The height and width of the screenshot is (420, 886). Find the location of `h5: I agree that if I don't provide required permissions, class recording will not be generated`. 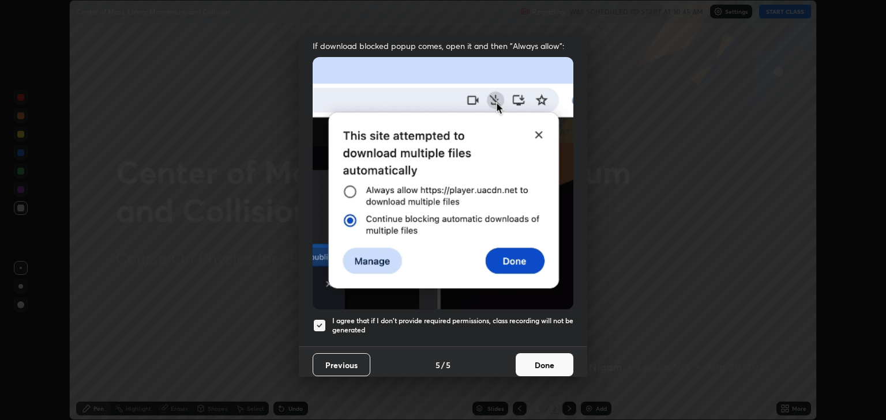

h5: I agree that if I don't provide required permissions, class recording will not be generated is located at coordinates (453, 325).